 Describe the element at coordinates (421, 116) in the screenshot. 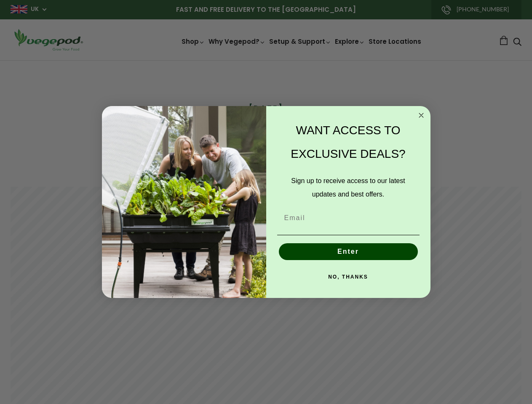

I see `button: Close dialog` at that location.